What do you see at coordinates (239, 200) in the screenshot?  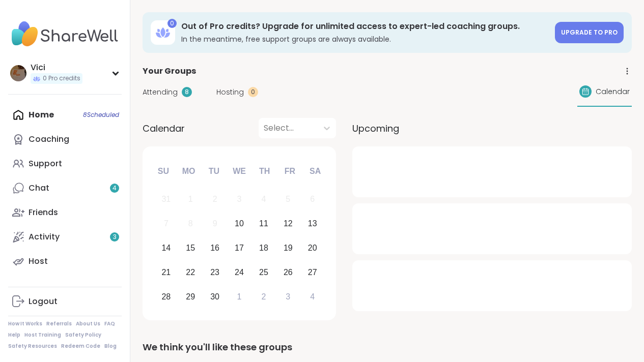 I see `div: Not available Wednesday, September 3rd, 2025` at bounding box center [239, 200].